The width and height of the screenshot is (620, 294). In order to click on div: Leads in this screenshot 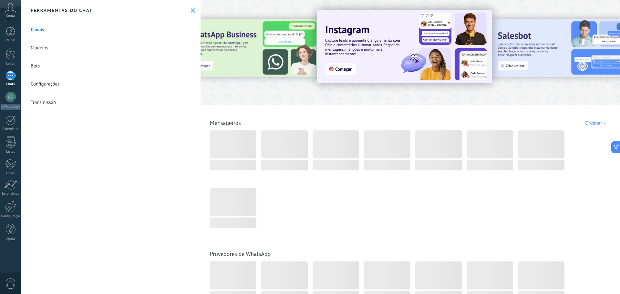, I will do `click(11, 64)`.